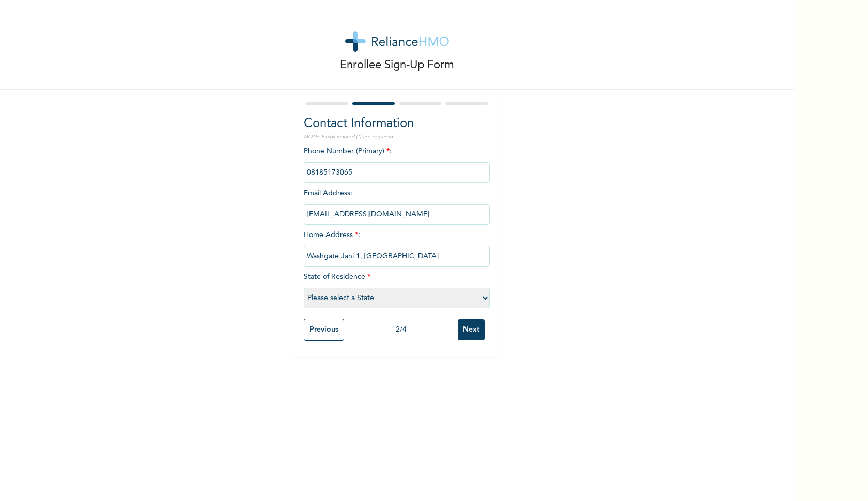 This screenshot has height=501, width=868. I want to click on span: Home Address :, so click(396, 246).